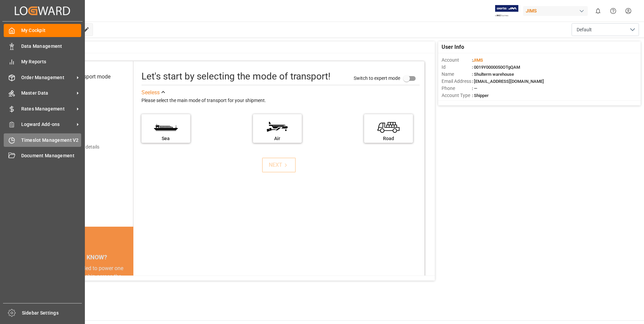 This screenshot has height=324, width=644. Describe the element at coordinates (456, 81) in the screenshot. I see `span: Email Address` at that location.